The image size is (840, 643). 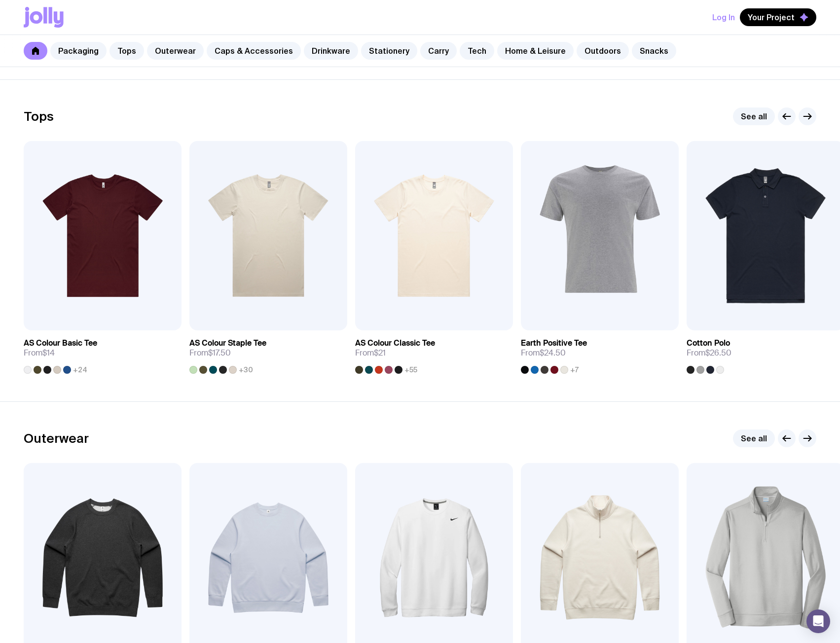 What do you see at coordinates (600, 352) in the screenshot?
I see `a: Earth Positive TeeFrom$24.50+7` at bounding box center [600, 352].